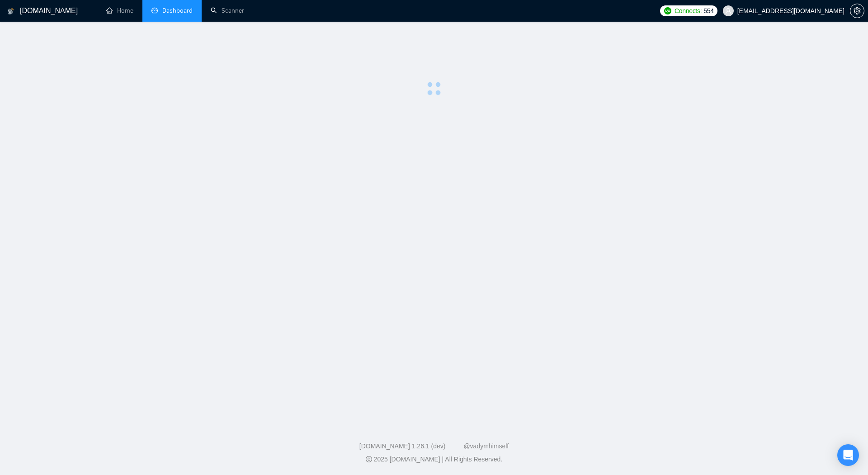 This screenshot has width=868, height=475. Describe the element at coordinates (688, 10) in the screenshot. I see `span: Connects:` at that location.